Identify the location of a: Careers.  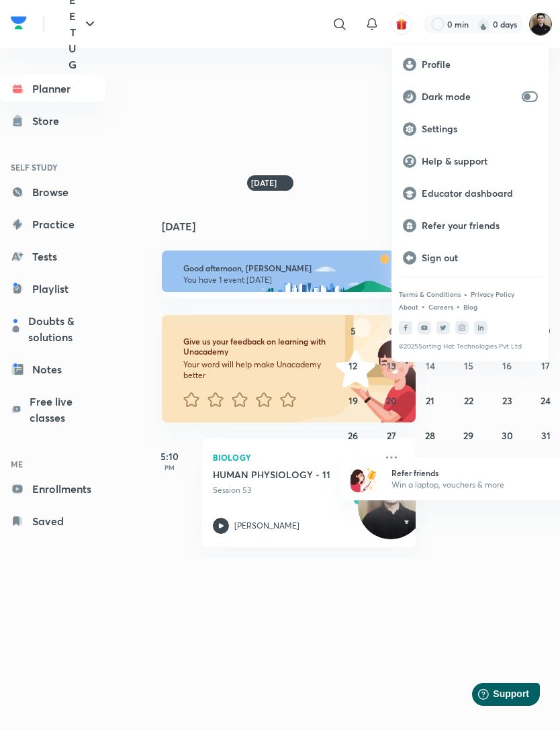
(440, 307).